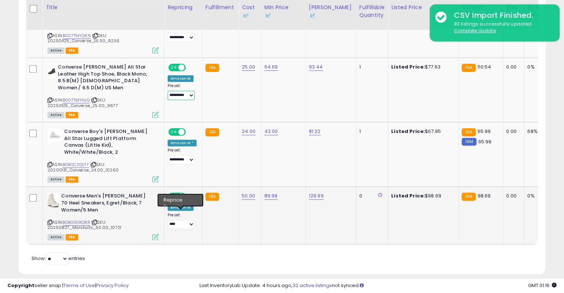 The width and height of the screenshot is (564, 293). What do you see at coordinates (372, 11) in the screenshot?
I see `div: Fulfillable Quantity` at bounding box center [372, 11].